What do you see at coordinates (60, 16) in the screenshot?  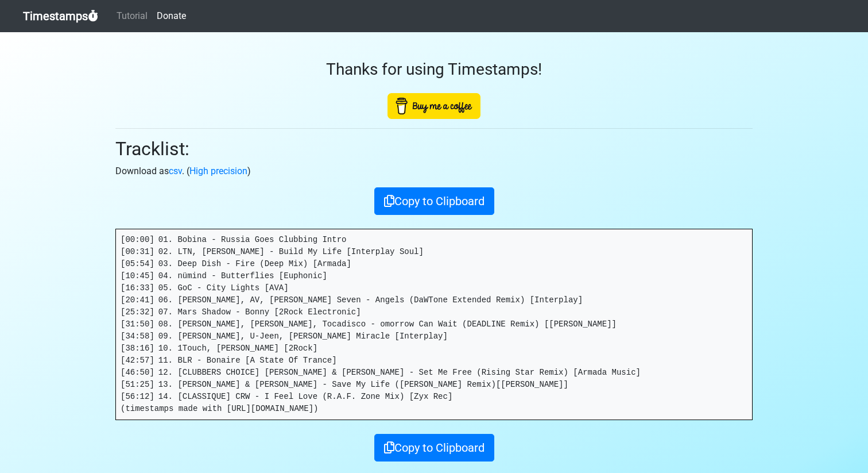 I see `a: Timestamps` at bounding box center [60, 16].